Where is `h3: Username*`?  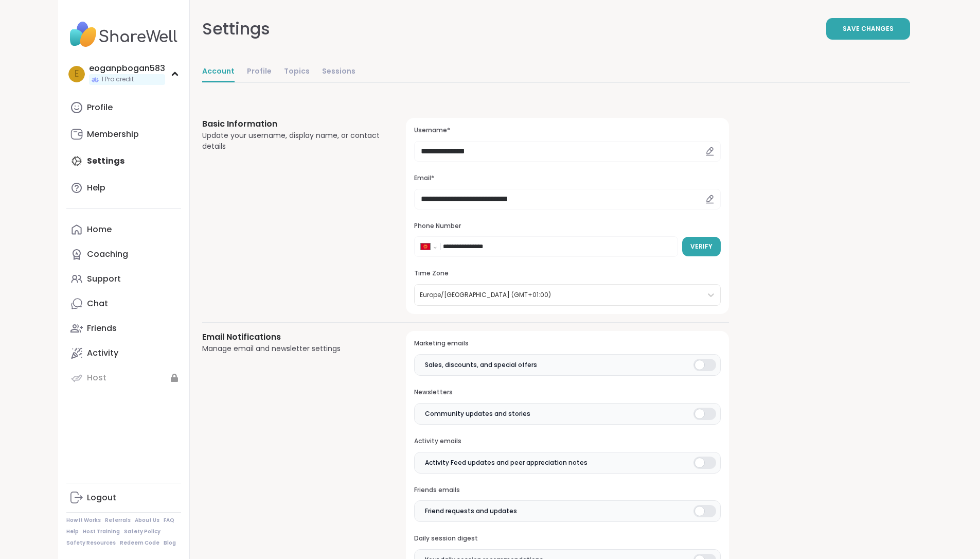 h3: Username* is located at coordinates (567, 130).